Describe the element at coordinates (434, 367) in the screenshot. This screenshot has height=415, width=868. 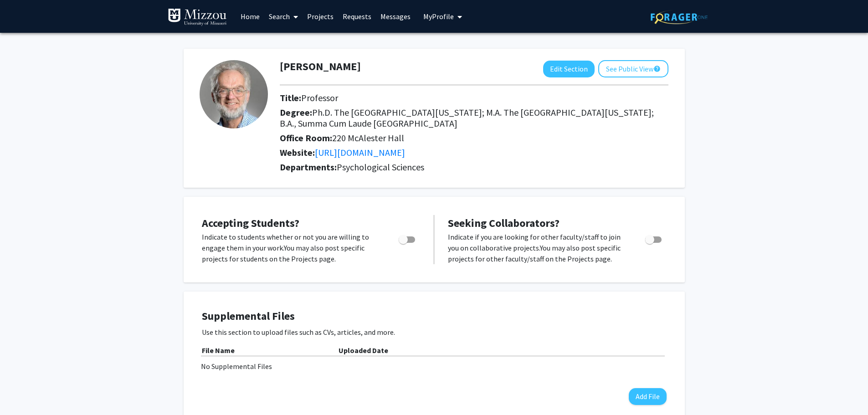
I see `div: No Supplemental Files` at that location.